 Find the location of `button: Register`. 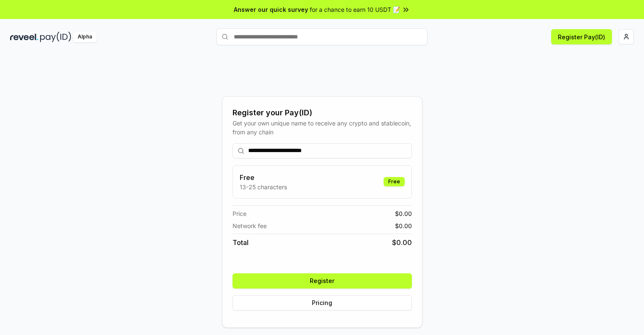

button: Register is located at coordinates (322, 281).